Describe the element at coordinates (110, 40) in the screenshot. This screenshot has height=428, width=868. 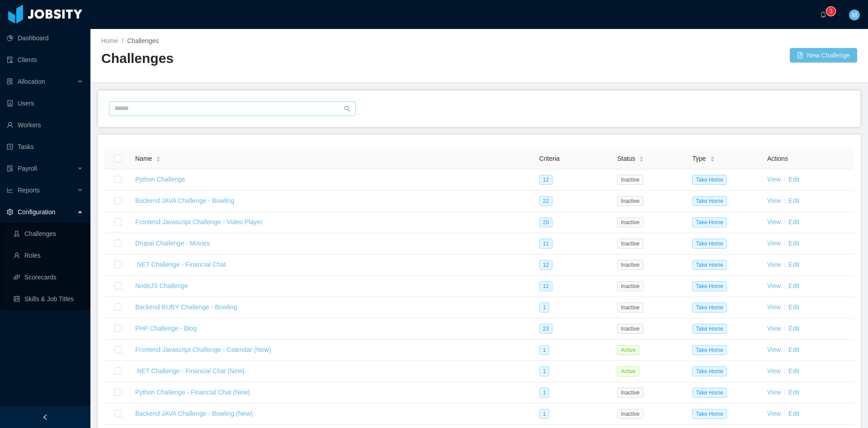
I see `a: Home` at that location.